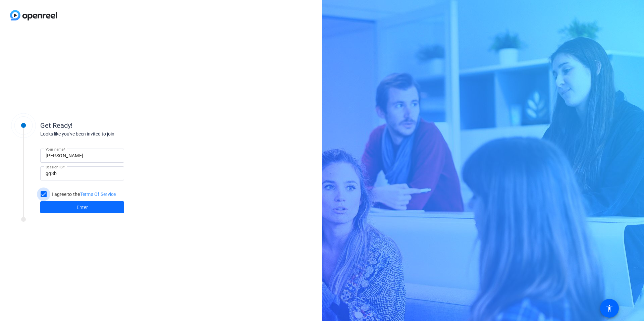 This screenshot has height=321, width=644. I want to click on mat-label: Your name, so click(54, 149).